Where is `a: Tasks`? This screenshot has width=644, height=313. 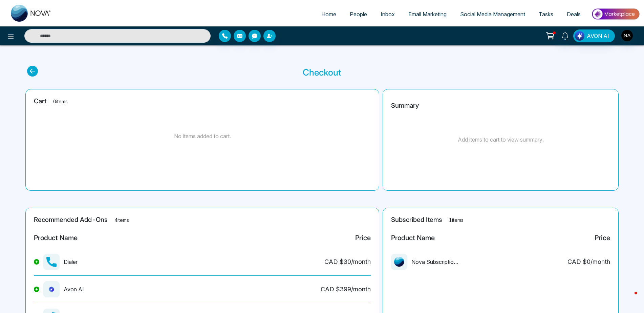 a: Tasks is located at coordinates (546, 14).